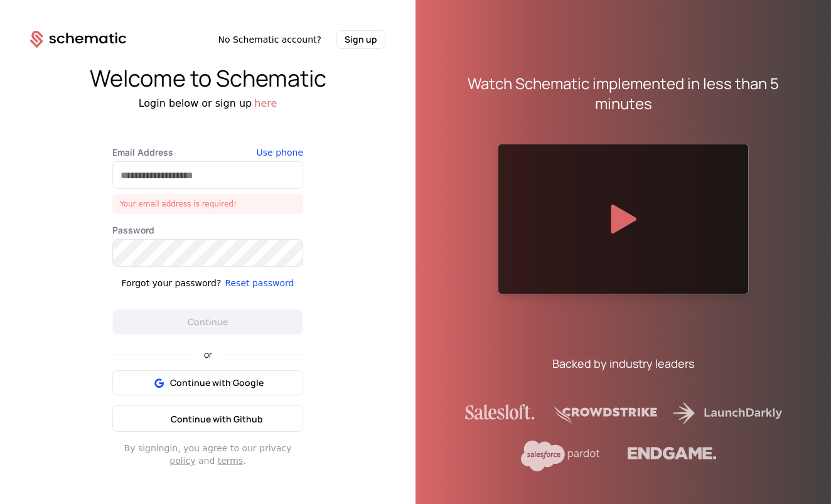  Describe the element at coordinates (208, 383) in the screenshot. I see `button: Continue with Google` at that location.